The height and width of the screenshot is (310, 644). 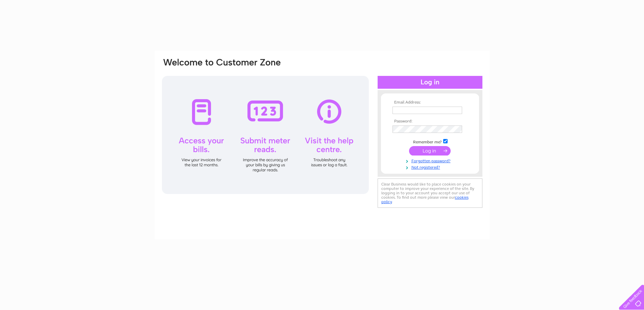 I want to click on a: cookies policy, so click(x=425, y=200).